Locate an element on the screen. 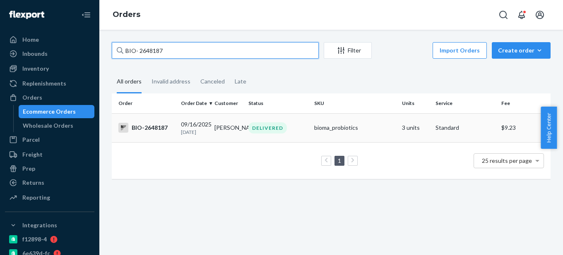 This screenshot has width=563, height=255. th: Units is located at coordinates (415, 103).